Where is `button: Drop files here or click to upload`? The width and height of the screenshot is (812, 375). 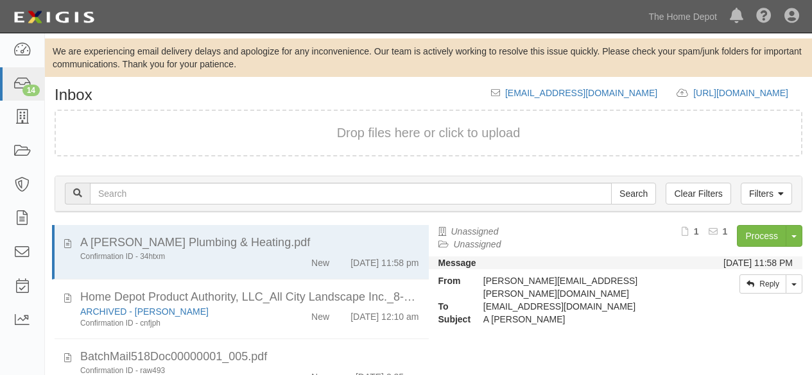
button: Drop files here or click to upload is located at coordinates (429, 133).